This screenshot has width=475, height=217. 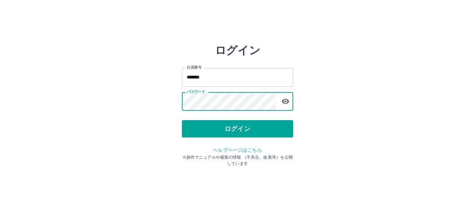 What do you see at coordinates (194, 67) in the screenshot?
I see `label: 社員番号` at bounding box center [194, 67].